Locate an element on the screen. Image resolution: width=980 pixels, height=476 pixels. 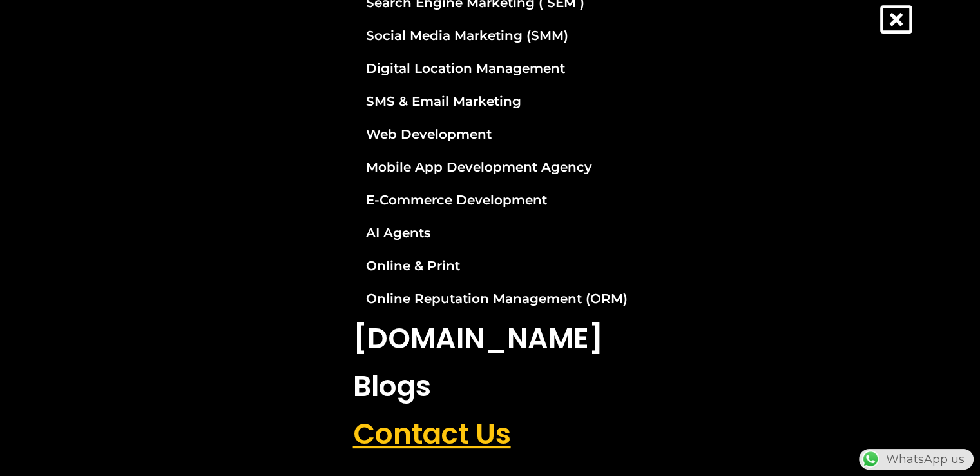
a: Blogs is located at coordinates (491, 386).